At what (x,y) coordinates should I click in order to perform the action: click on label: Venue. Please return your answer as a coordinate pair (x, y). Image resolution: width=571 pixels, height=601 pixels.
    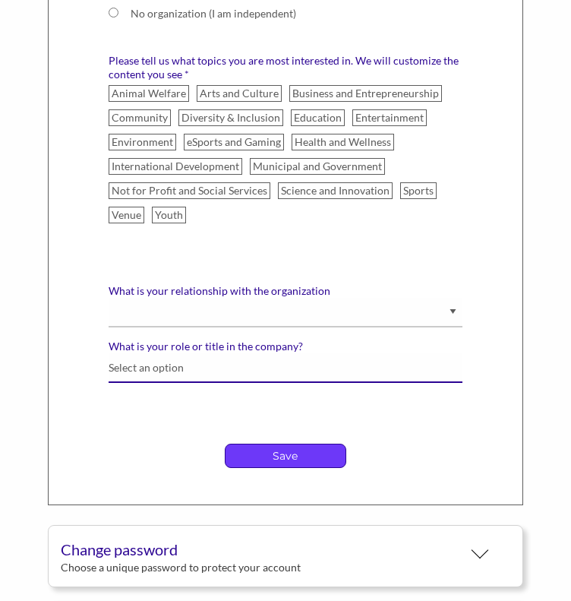
    Looking at the image, I should click on (126, 215).